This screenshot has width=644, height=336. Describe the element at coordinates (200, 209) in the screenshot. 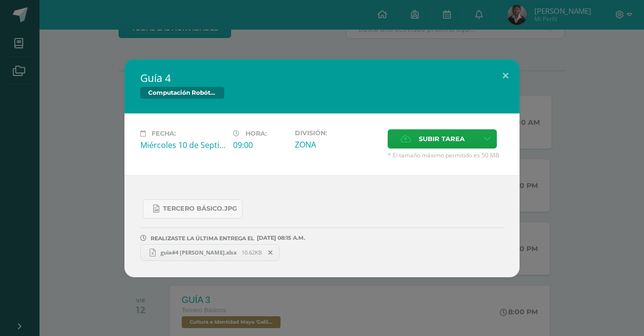

I see `span: Tercero Básico.jpg` at that location.